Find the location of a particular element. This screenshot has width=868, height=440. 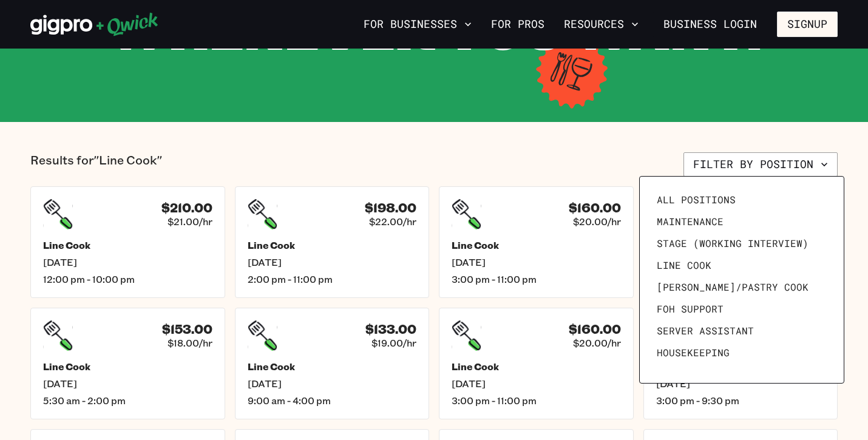

span: Maintenance is located at coordinates (690, 222).